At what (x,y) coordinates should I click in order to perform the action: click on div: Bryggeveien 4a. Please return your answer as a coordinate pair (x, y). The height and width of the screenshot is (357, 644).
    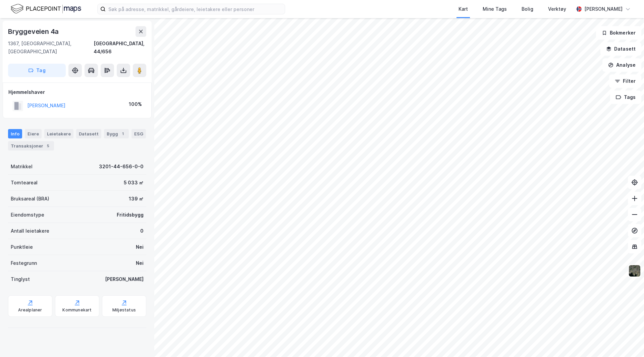
    Looking at the image, I should click on (34, 32).